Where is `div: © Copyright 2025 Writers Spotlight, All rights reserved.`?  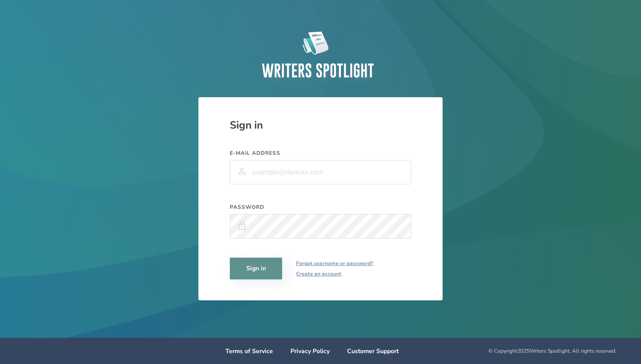 div: © Copyright 2025 Writers Spotlight, All rights reserved. is located at coordinates (515, 351).